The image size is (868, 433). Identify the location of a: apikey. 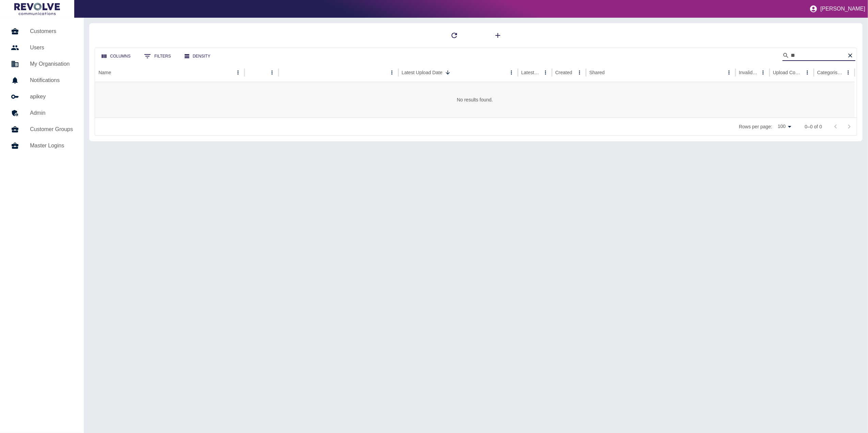
(42, 97).